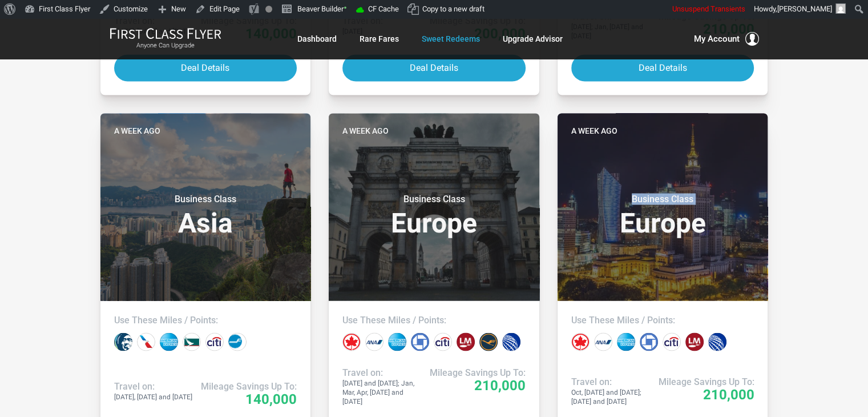 This screenshot has height=417, width=868. What do you see at coordinates (317, 39) in the screenshot?
I see `a: Dashboard` at bounding box center [317, 39].